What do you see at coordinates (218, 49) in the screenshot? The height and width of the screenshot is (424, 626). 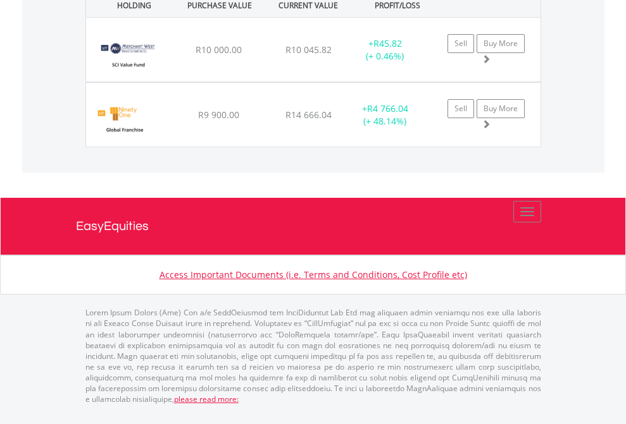 I see `span: R10 000.00` at bounding box center [218, 49].